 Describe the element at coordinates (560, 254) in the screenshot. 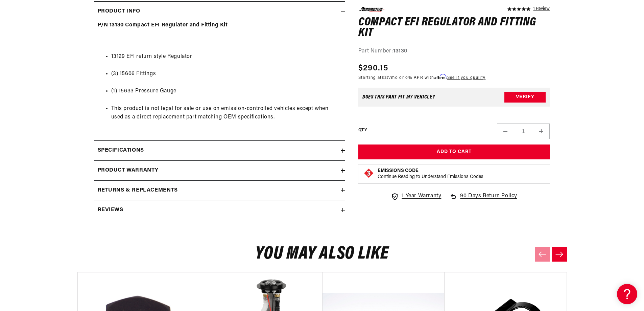

I see `button: Next slide` at that location.